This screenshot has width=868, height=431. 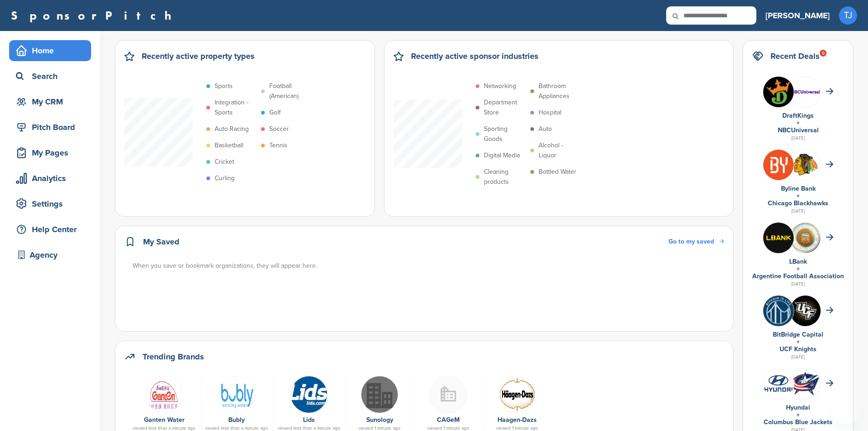 I want to click on div: Home, so click(x=52, y=51).